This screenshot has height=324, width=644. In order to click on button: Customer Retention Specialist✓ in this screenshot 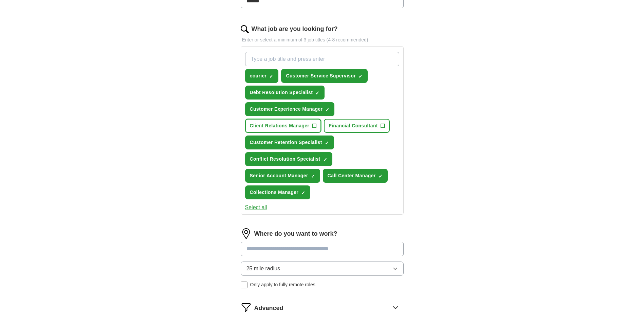, I will do `click(290, 143)`.